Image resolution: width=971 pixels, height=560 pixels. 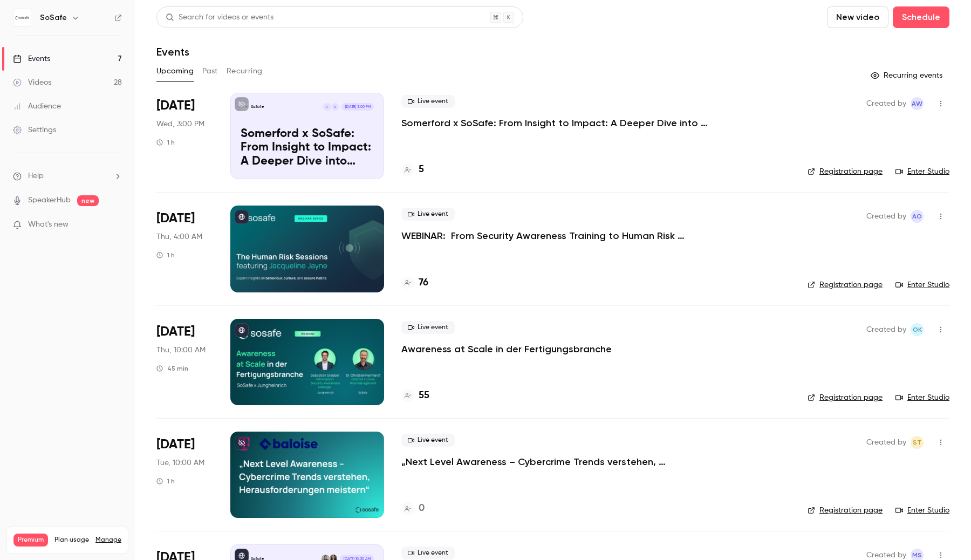 What do you see at coordinates (220, 17) in the screenshot?
I see `div: Search for videos or events` at bounding box center [220, 17].